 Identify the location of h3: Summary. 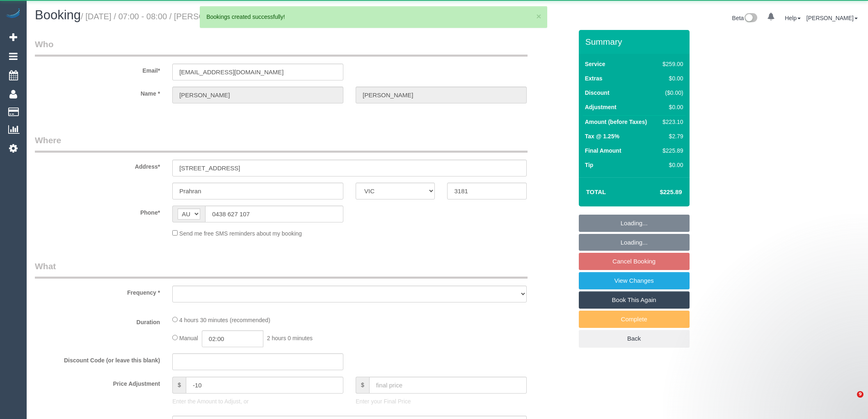
(636, 42).